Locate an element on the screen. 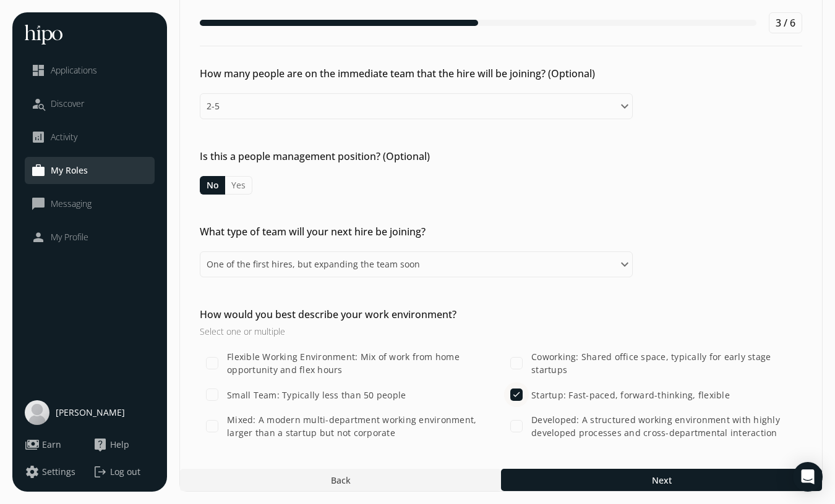 The height and width of the screenshot is (504, 835). img: user-photo is located at coordinates (37, 413).